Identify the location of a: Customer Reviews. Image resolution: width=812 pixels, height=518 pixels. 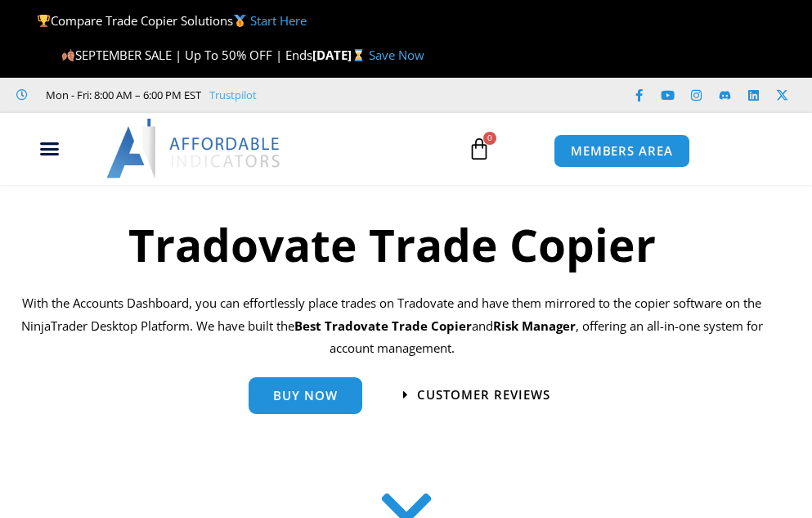
(477, 394).